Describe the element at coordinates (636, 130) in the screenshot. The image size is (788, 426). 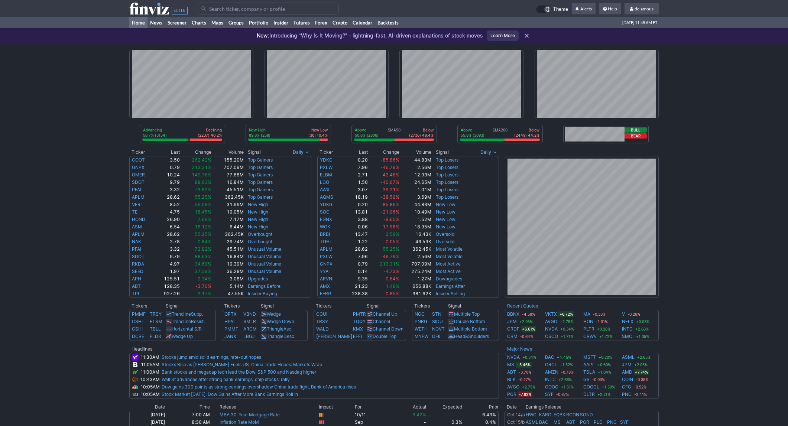
I see `button: Bull` at that location.